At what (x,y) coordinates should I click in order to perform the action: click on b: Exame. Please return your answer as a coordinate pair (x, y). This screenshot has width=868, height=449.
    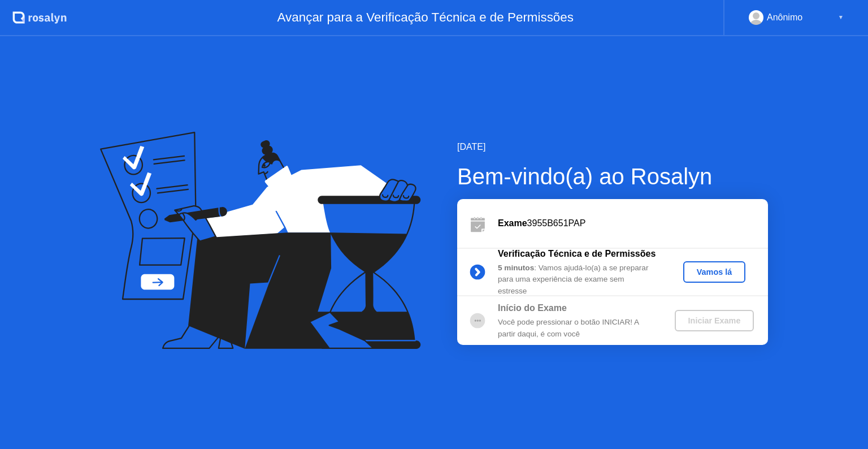
    Looking at the image, I should click on (513, 223).